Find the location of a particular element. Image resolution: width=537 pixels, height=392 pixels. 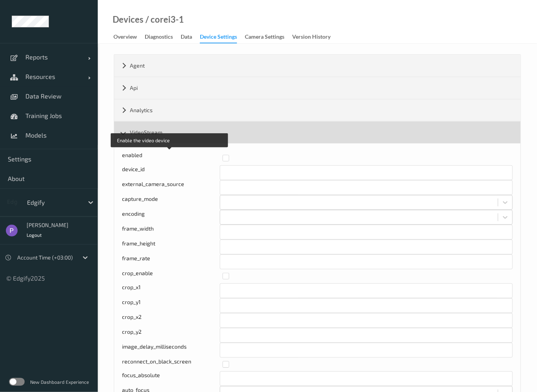

div: / corei3-1 is located at coordinates (164, 20).